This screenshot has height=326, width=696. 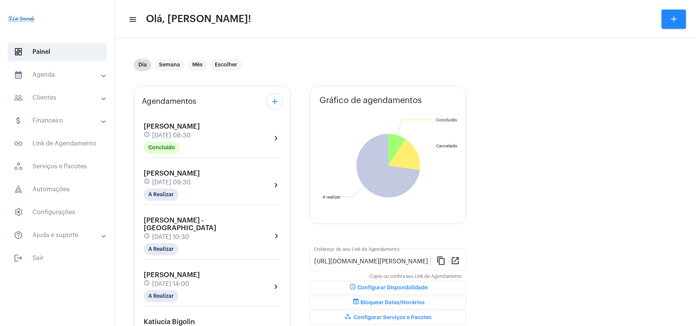 I want to click on mat-icon: open_in_new, so click(x=455, y=261).